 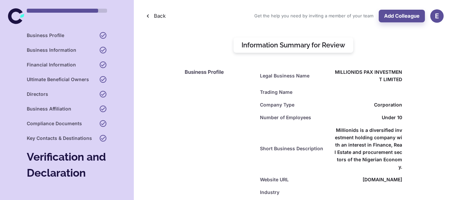 What do you see at coordinates (59, 138) in the screenshot?
I see `h6: Key Contacts & Destinations` at bounding box center [59, 138].